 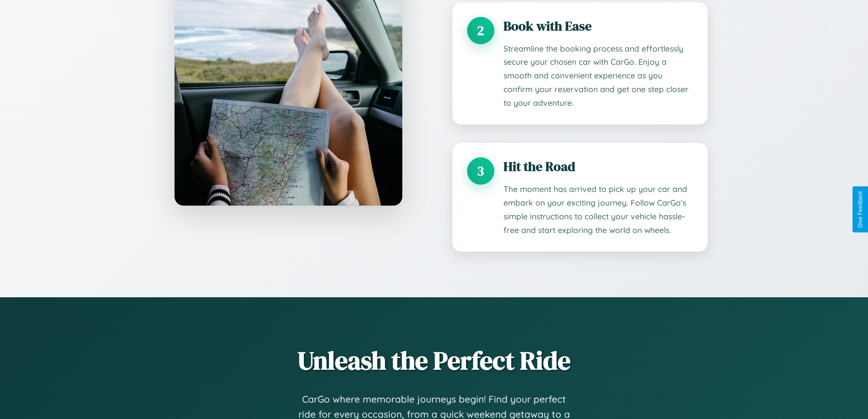 I want to click on p: The moment has arrived to pick up your car and embark on your exciting journey. Follow CarGo's si..., so click(x=598, y=210).